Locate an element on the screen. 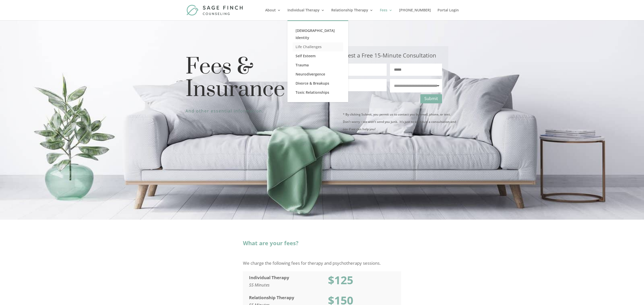  img: Sage Finch Counseling | LGBTQ+ Therapy in Plano is located at coordinates (215, 10).